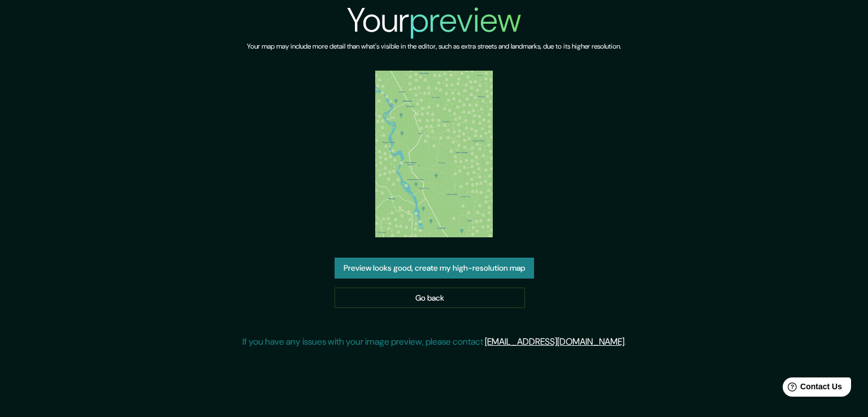 Image resolution: width=868 pixels, height=417 pixels. I want to click on button: Preview looks good, create my high-resolution map, so click(434, 268).